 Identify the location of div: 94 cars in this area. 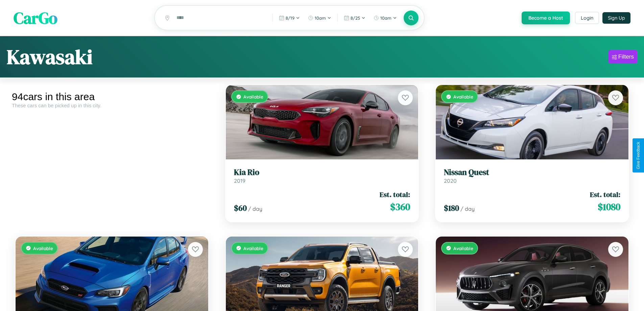
(112, 97).